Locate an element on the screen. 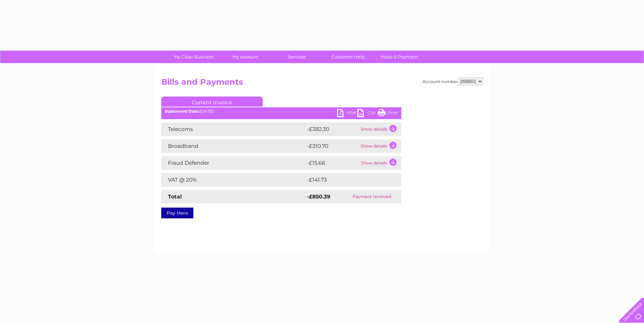 Image resolution: width=644 pixels, height=323 pixels. a: Services is located at coordinates (297, 57).